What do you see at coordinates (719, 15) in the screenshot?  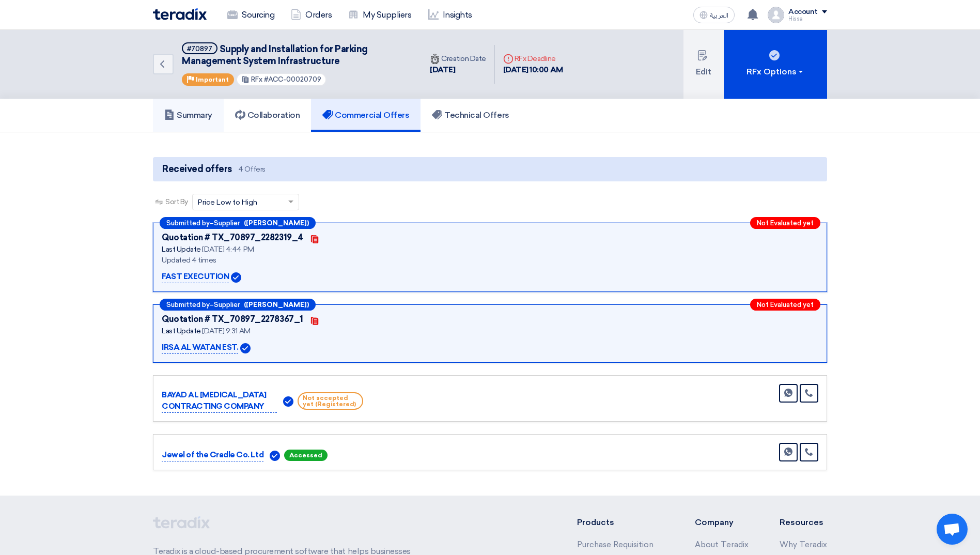 I see `span: العربية` at bounding box center [719, 15].